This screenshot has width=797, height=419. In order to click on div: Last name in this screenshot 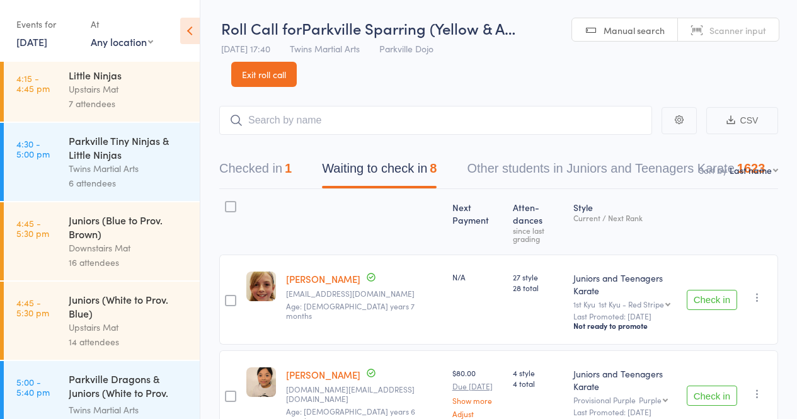, I will do `click(751, 170)`.